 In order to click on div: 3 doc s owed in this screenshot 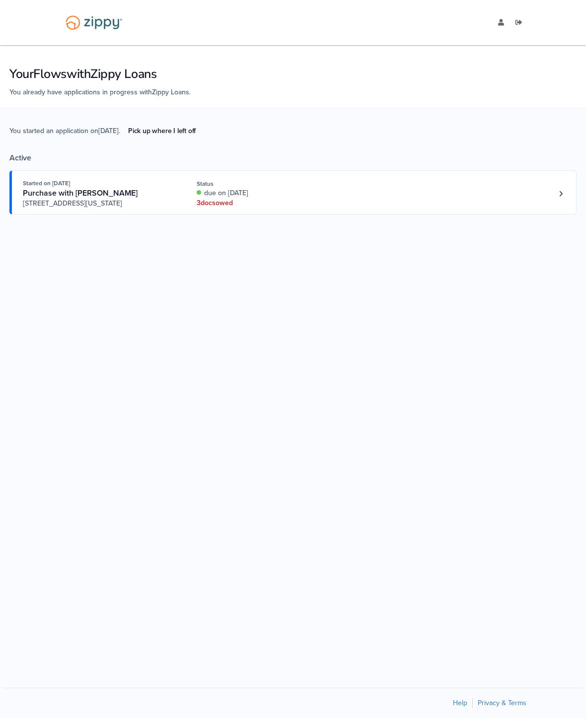, I will do `click(263, 203)`.